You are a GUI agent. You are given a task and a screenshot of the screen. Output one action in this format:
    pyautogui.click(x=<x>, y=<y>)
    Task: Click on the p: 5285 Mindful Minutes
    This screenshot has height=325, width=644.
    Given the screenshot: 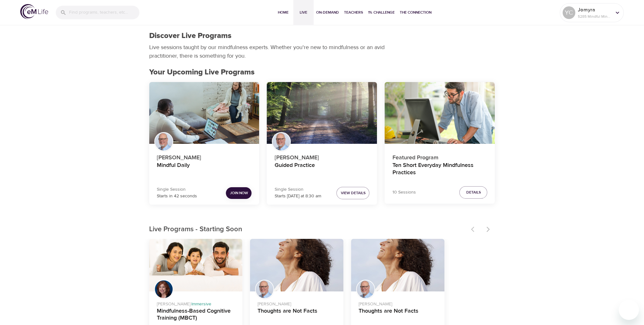 What is the action you would take?
    pyautogui.click(x=595, y=17)
    